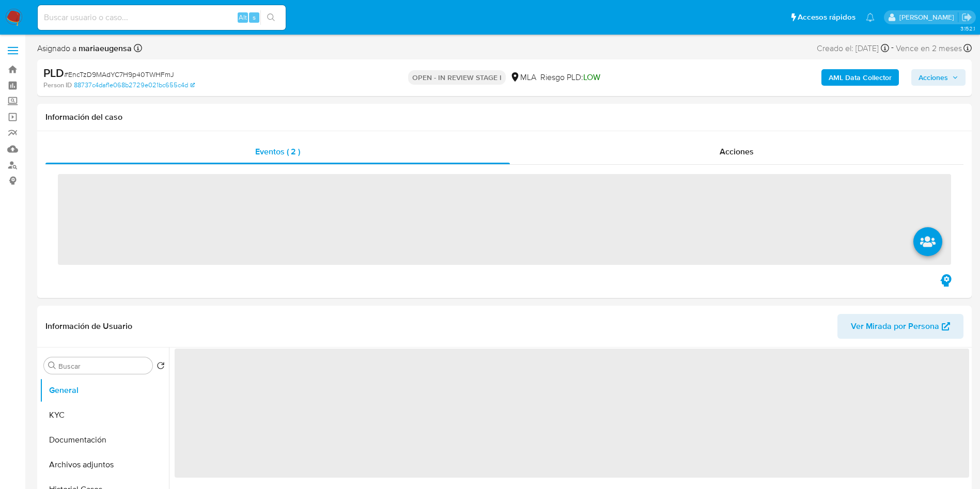 The width and height of the screenshot is (980, 489). I want to click on span: Accesos rápidos, so click(827, 17).